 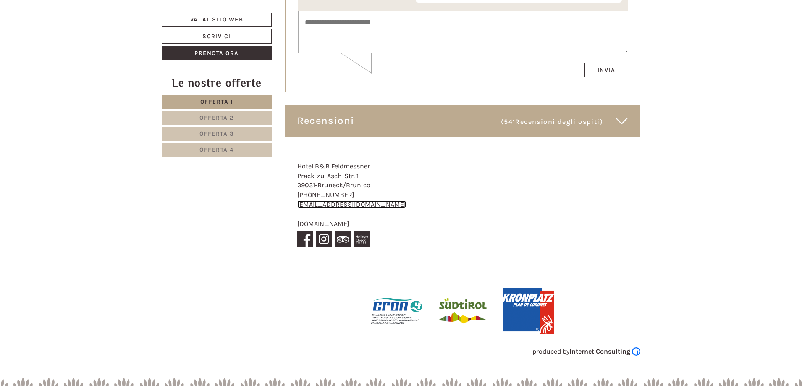 What do you see at coordinates (217, 53) in the screenshot?
I see `a: Prenota ora` at bounding box center [217, 53].